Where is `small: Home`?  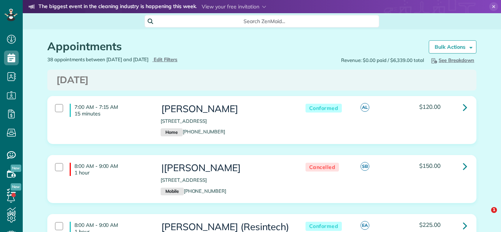
small: Home is located at coordinates (171, 132).